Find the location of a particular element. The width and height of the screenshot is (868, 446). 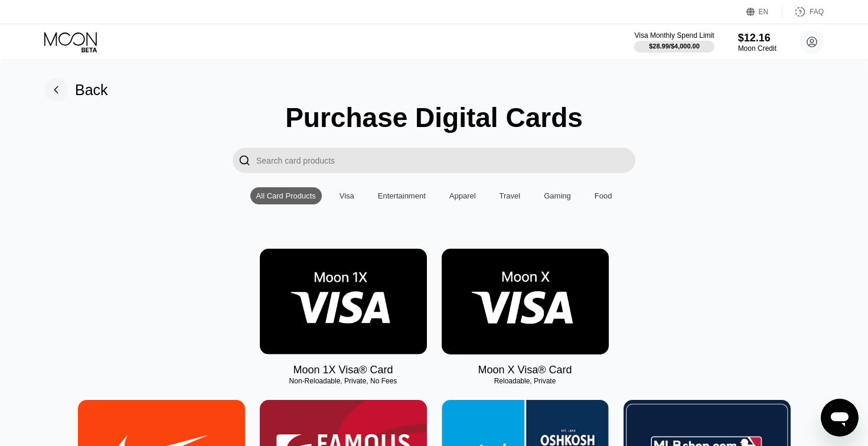

div: $12.16 is located at coordinates (758, 37).